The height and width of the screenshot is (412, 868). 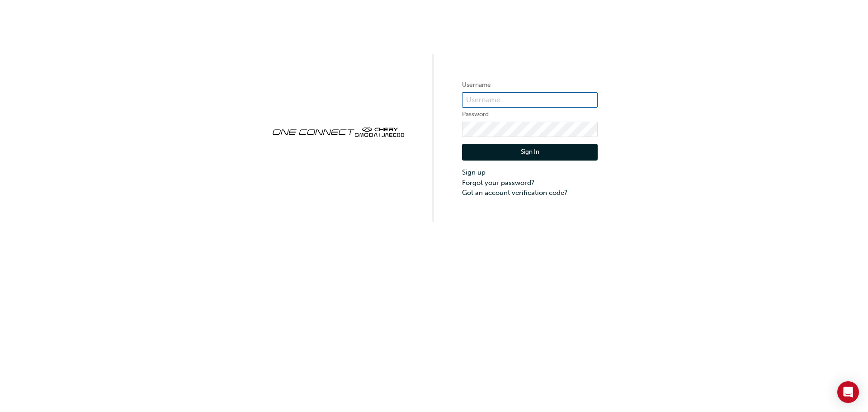 I want to click on a: Forgot your password?, so click(x=530, y=183).